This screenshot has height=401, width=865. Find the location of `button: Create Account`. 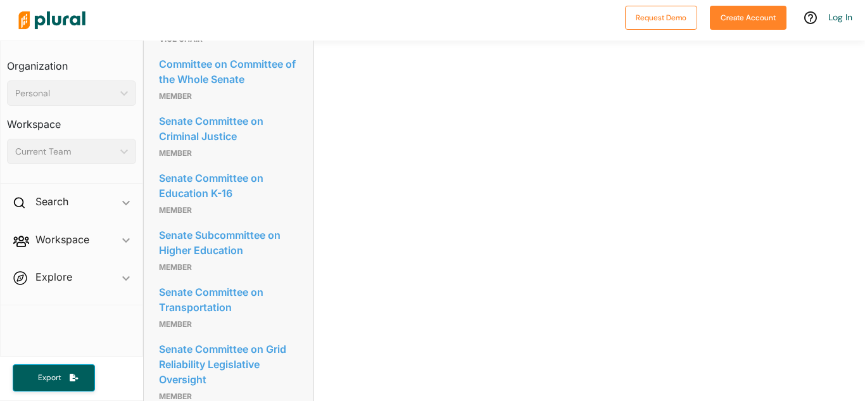

button: Create Account is located at coordinates (748, 18).